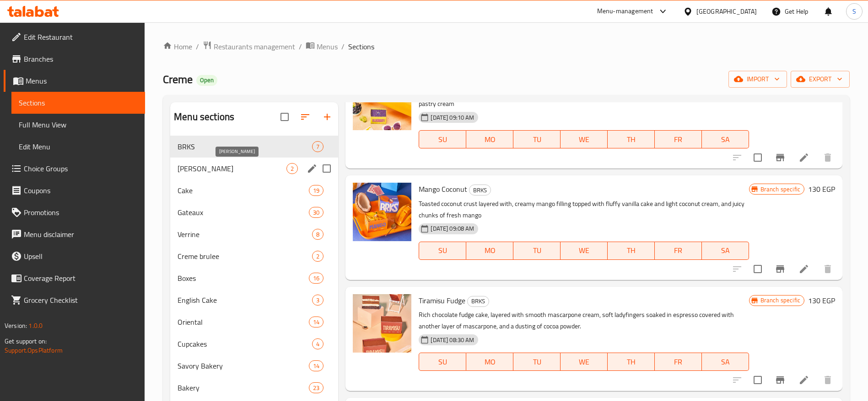 The image size is (868, 401). What do you see at coordinates (584, 139) in the screenshot?
I see `span: WE` at bounding box center [584, 139].